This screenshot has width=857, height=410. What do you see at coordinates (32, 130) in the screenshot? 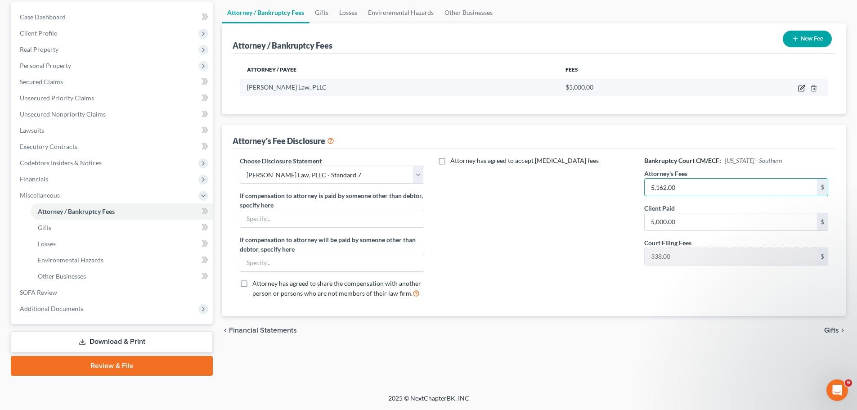
I see `span: Lawsuits` at bounding box center [32, 130].